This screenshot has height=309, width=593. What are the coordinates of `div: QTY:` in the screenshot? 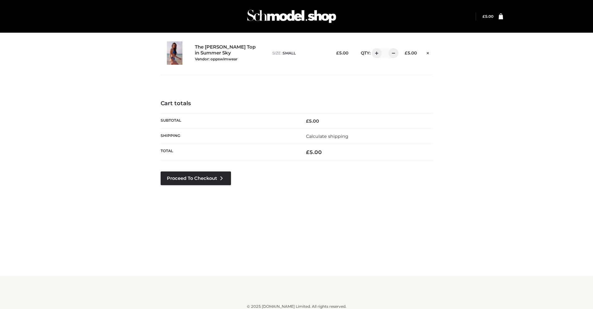 It's located at (374, 53).